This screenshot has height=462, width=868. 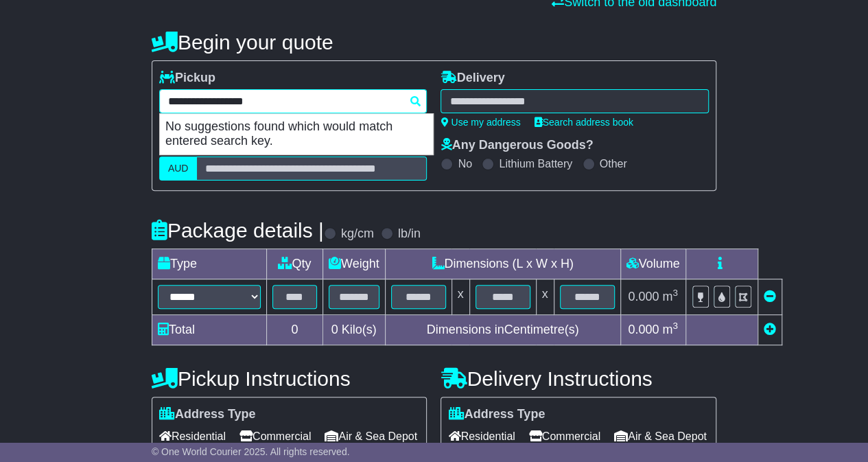 What do you see at coordinates (209, 330) in the screenshot?
I see `td: Total` at bounding box center [209, 330].